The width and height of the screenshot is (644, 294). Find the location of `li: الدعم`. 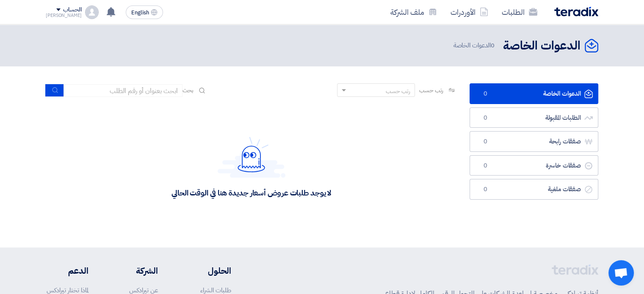

li: الدعم is located at coordinates (67, 271).